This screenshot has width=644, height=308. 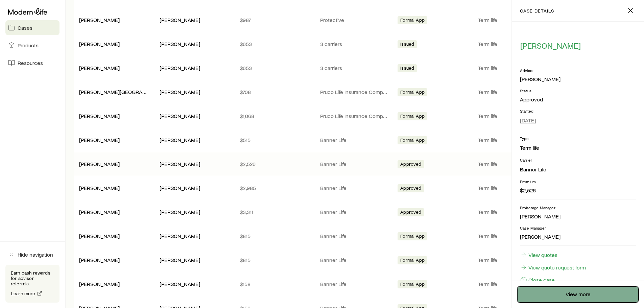 What do you see at coordinates (274, 212) in the screenshot?
I see `p: $3,311` at bounding box center [274, 212].